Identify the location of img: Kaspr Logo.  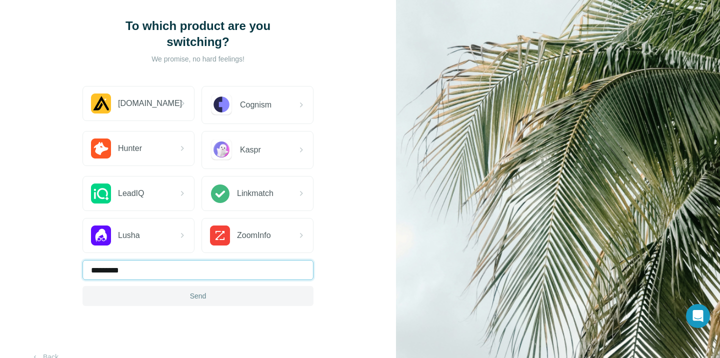
(221, 150).